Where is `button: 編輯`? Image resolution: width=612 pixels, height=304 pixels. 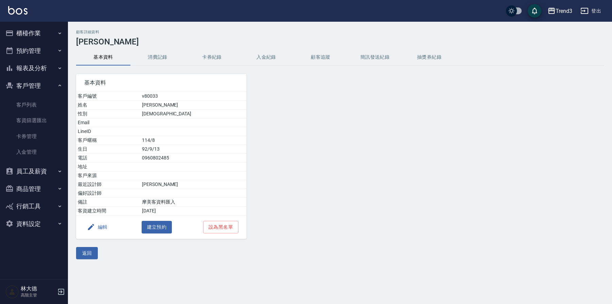
button: 編輯 is located at coordinates (97, 227).